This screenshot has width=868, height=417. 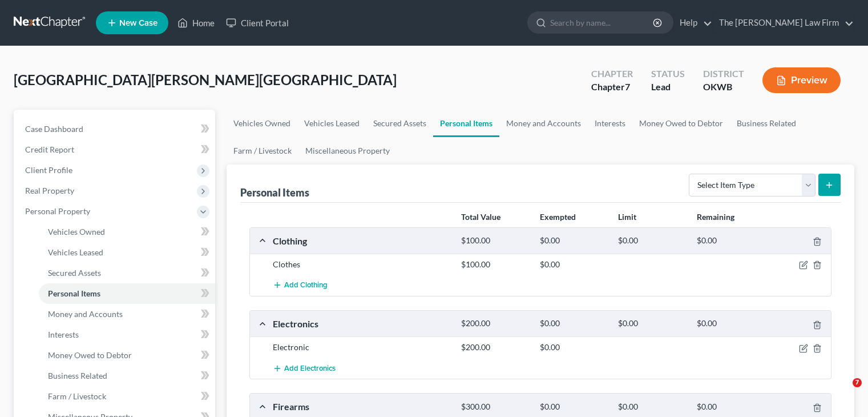 What do you see at coordinates (693, 23) in the screenshot?
I see `a: Help` at bounding box center [693, 23].